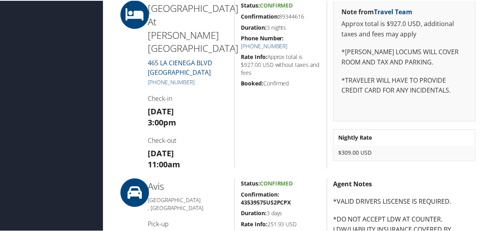 The height and width of the screenshot is (231, 486). I want to click on h5: 3 nights, so click(281, 27).